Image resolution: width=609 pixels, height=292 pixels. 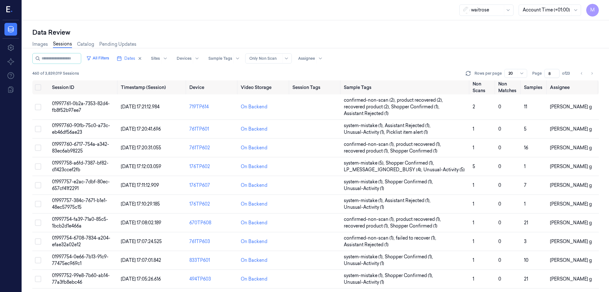 What do you see at coordinates (592, 73) in the screenshot?
I see `button: Go to next page` at bounding box center [592, 73].